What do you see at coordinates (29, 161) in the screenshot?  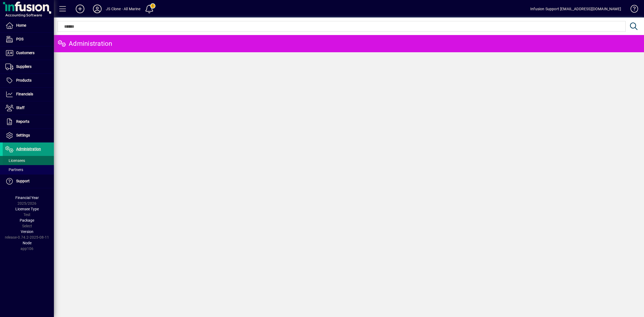 I see `a: Licensees` at bounding box center [29, 161].